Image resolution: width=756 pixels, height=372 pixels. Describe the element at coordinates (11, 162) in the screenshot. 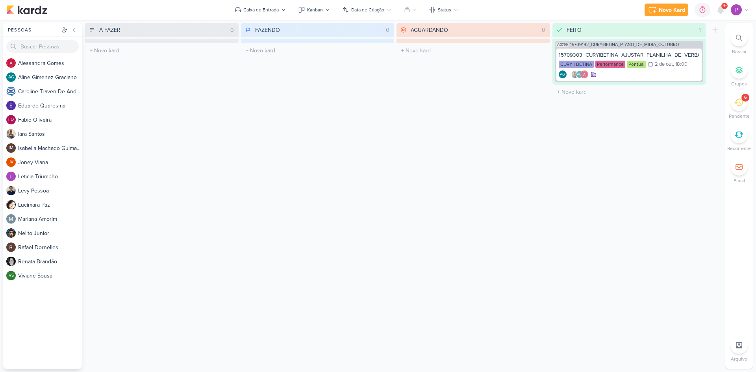

I see `div: Joney Viana` at that location.